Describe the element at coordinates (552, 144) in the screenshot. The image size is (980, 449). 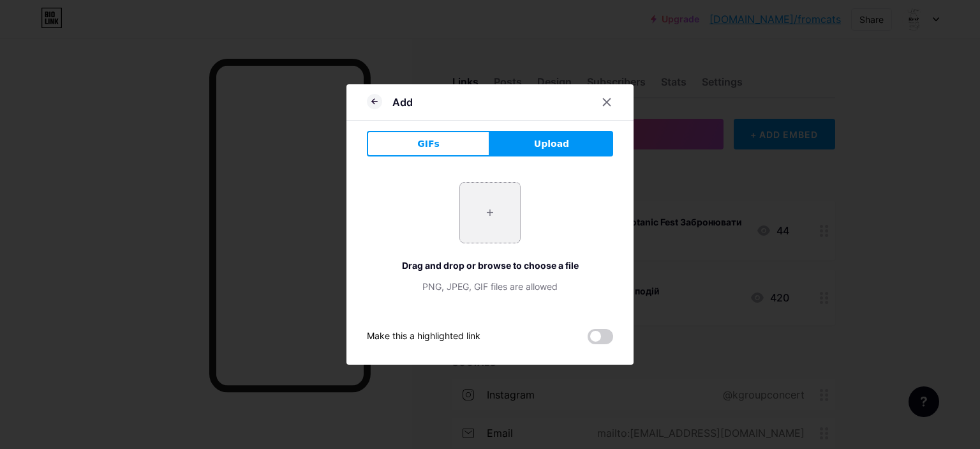
I see `span: Upload` at that location.